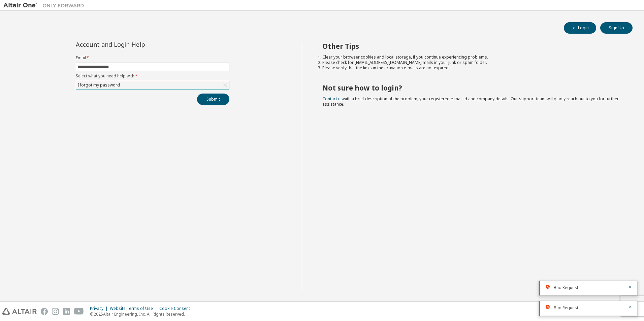  What do you see at coordinates (79, 311) in the screenshot?
I see `img: youtube.svg` at bounding box center [79, 311].